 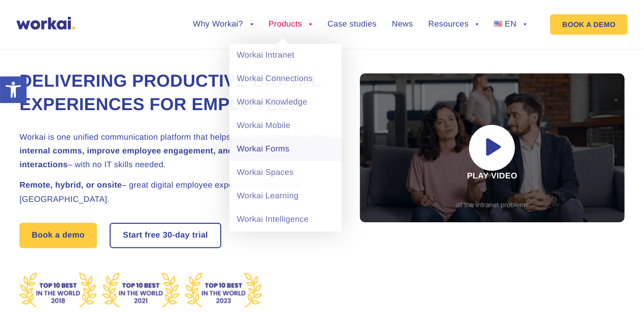 What do you see at coordinates (175, 151) in the screenshot?
I see `strong: personalized internal comms, improve employee engagement, and measure all interactions` at bounding box center [175, 151].